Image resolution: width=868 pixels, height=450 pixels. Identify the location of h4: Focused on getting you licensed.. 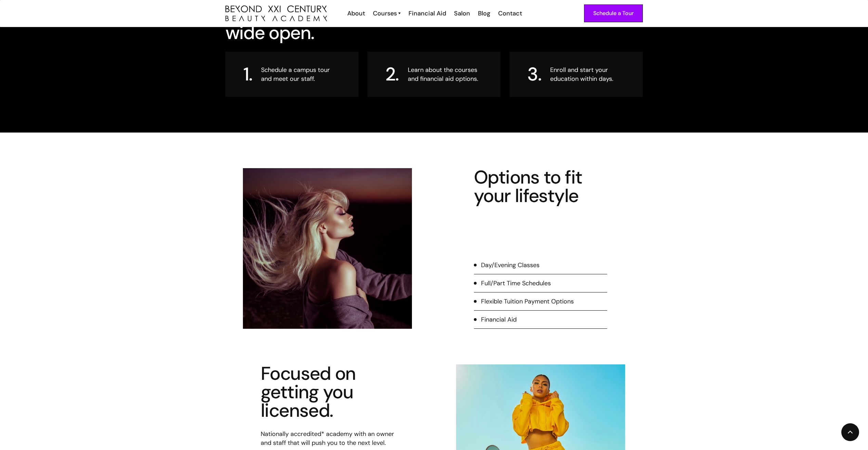
(328, 392).